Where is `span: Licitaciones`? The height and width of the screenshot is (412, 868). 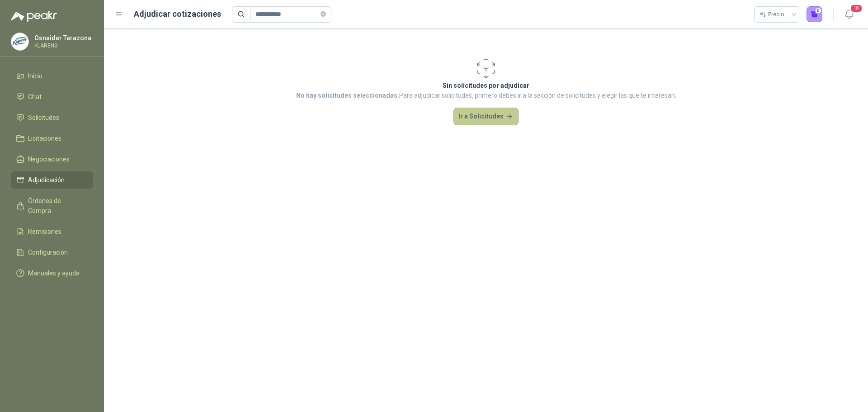 span: Licitaciones is located at coordinates (45, 138).